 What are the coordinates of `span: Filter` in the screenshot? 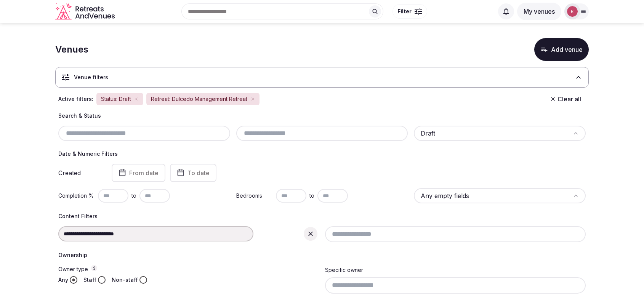 It's located at (404, 11).